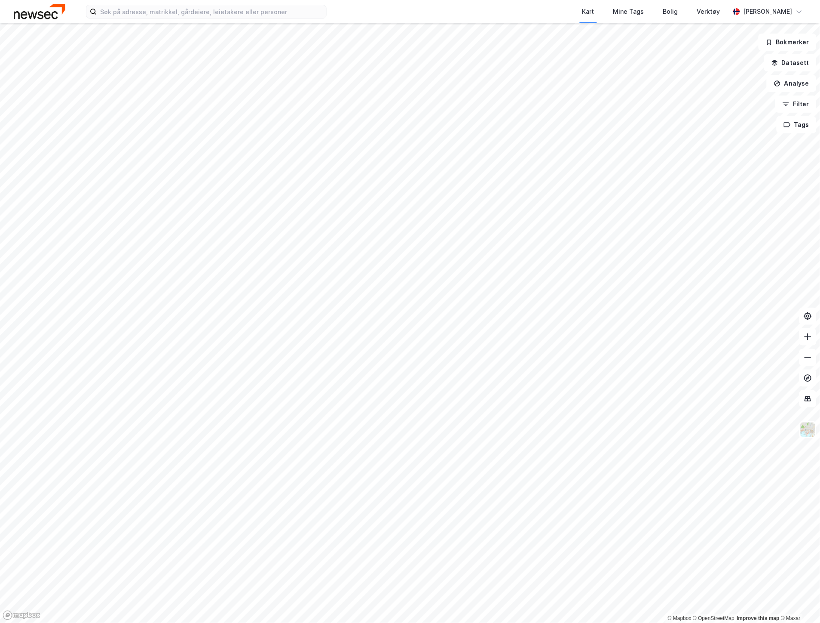 Image resolution: width=820 pixels, height=623 pixels. What do you see at coordinates (714, 618) in the screenshot?
I see `a: OpenStreetMap` at bounding box center [714, 618].